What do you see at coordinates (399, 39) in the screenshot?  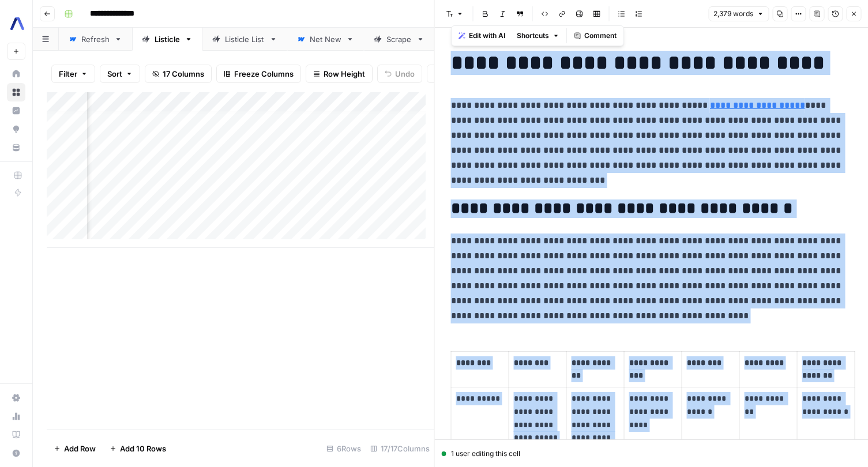 I see `div: Scrape` at bounding box center [399, 39].